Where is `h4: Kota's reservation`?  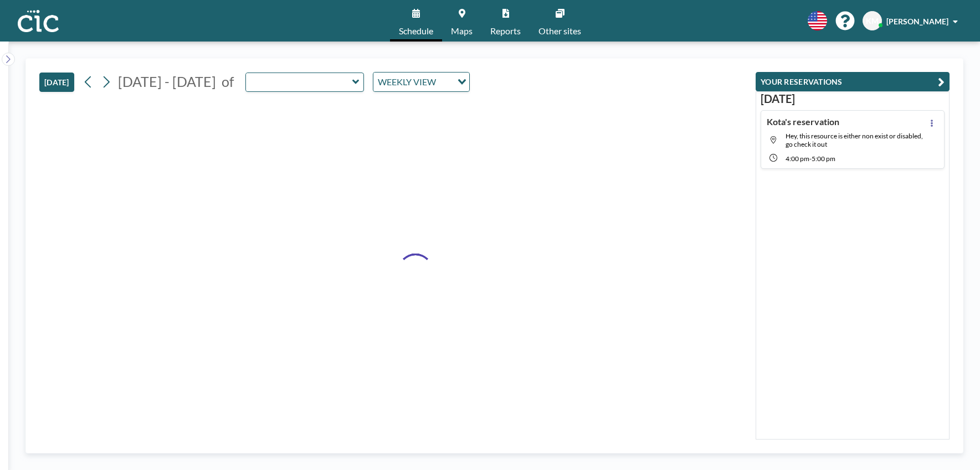
h4: Kota's reservation is located at coordinates (802, 122).